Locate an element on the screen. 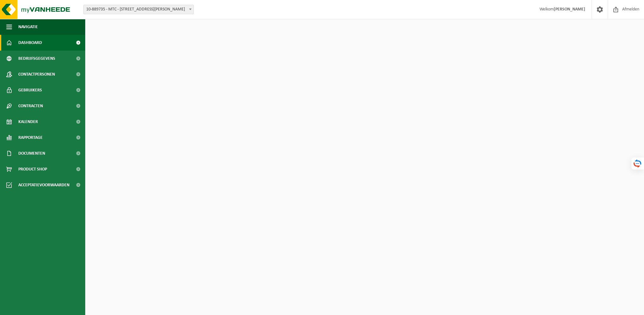  span: Contactpersonen is located at coordinates (37, 74).